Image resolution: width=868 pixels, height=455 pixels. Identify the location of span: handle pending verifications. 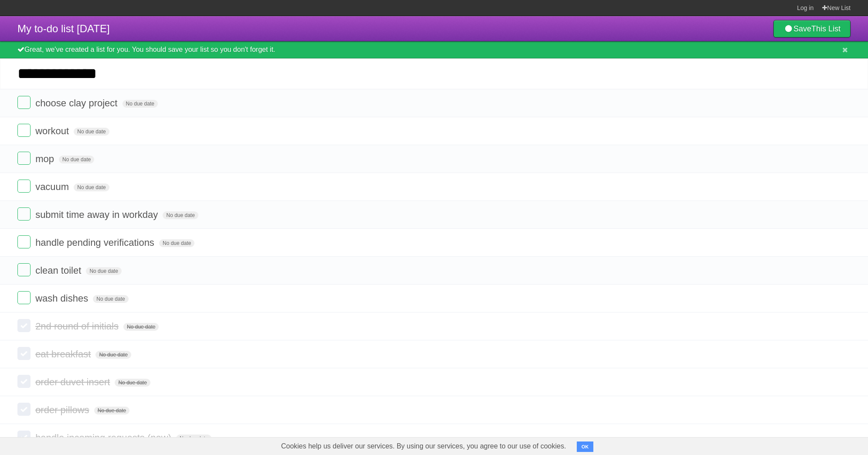
(96, 242).